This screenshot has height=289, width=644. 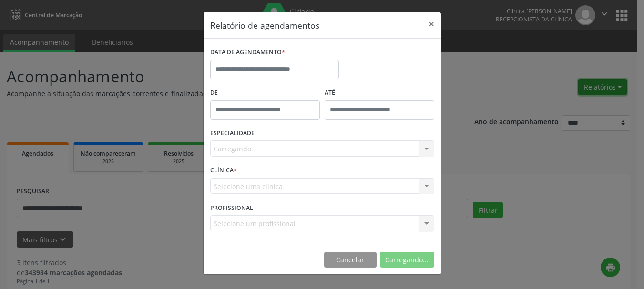 What do you see at coordinates (232, 133) in the screenshot?
I see `label: ESPECIALIDADE` at bounding box center [232, 133].